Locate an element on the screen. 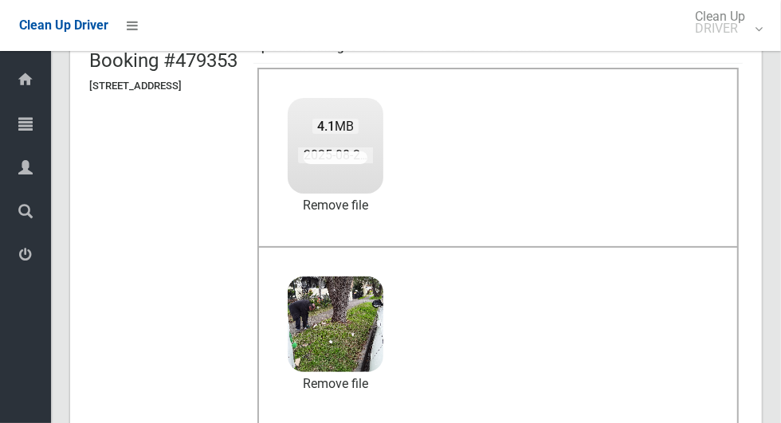 The width and height of the screenshot is (781, 423). span: Clean Up is located at coordinates (723, 22).